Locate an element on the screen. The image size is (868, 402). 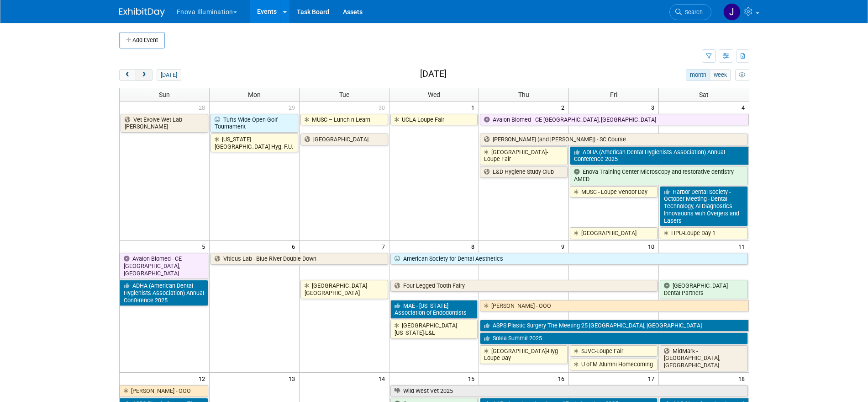
button: prev is located at coordinates (128, 75).